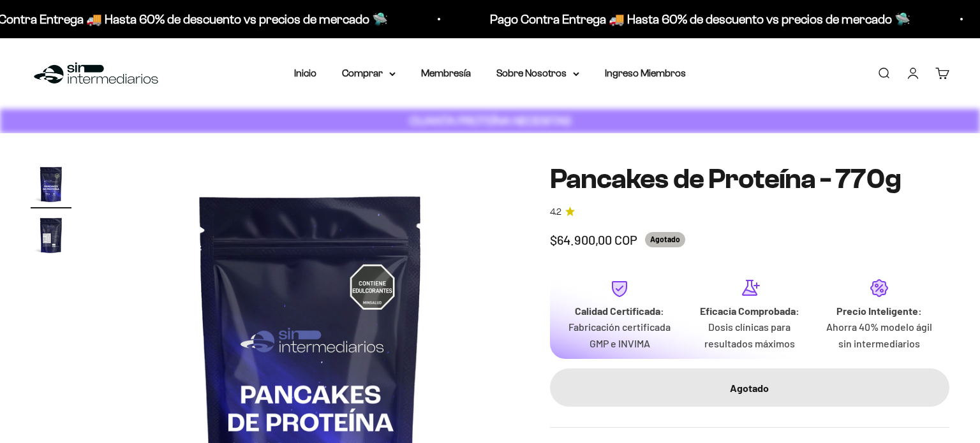  What do you see at coordinates (619, 335) in the screenshot?
I see `p: Fabricación certificada GMP e INVIMA` at bounding box center [619, 335].